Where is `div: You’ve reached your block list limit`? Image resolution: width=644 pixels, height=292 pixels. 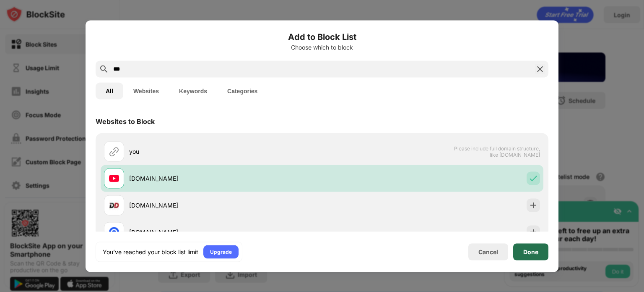 div: You’ve reached your block list limit is located at coordinates (150, 252).